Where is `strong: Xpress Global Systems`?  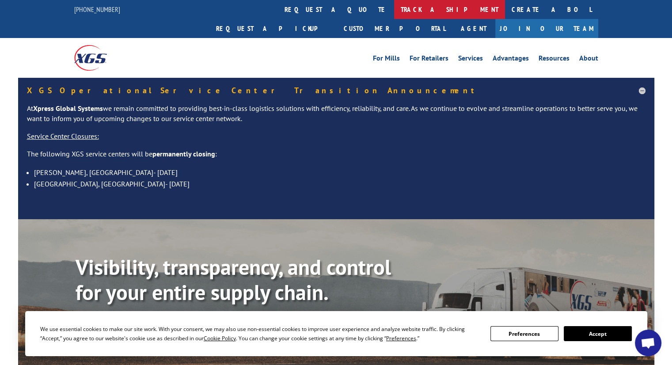 strong: Xpress Global Systems is located at coordinates (68, 108).